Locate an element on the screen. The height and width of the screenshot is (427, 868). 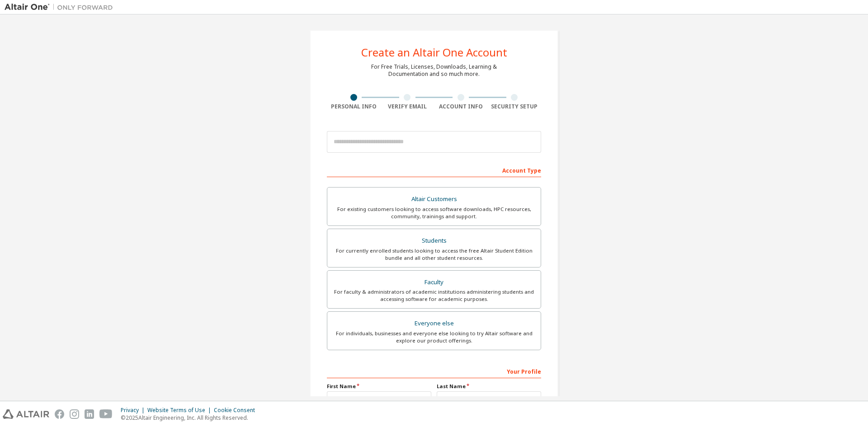
div: For existing customers looking to access software downloads, HPC resources, community, trainings ... is located at coordinates (434, 213).